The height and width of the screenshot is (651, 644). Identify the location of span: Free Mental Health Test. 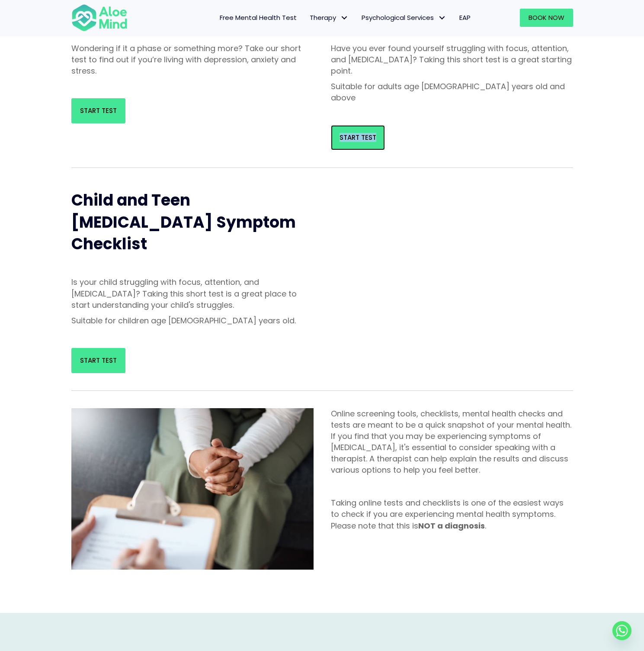
(258, 17).